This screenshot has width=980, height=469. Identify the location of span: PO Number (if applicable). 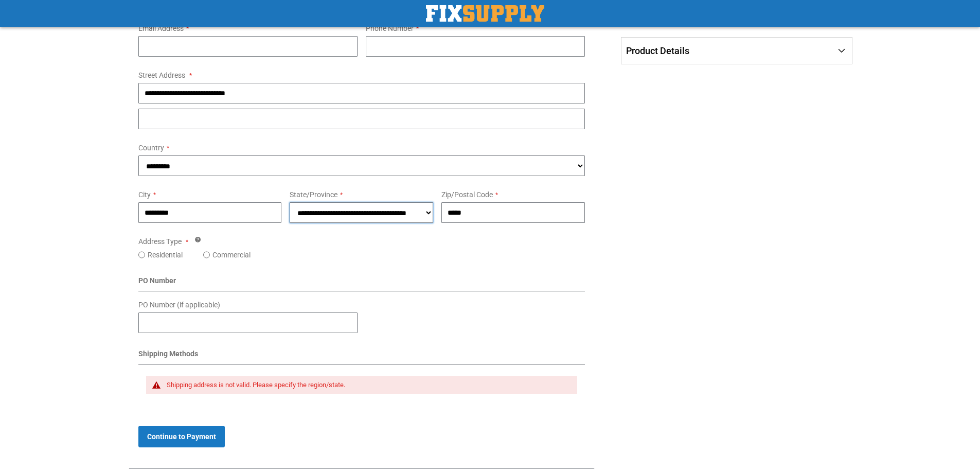
(179, 305).